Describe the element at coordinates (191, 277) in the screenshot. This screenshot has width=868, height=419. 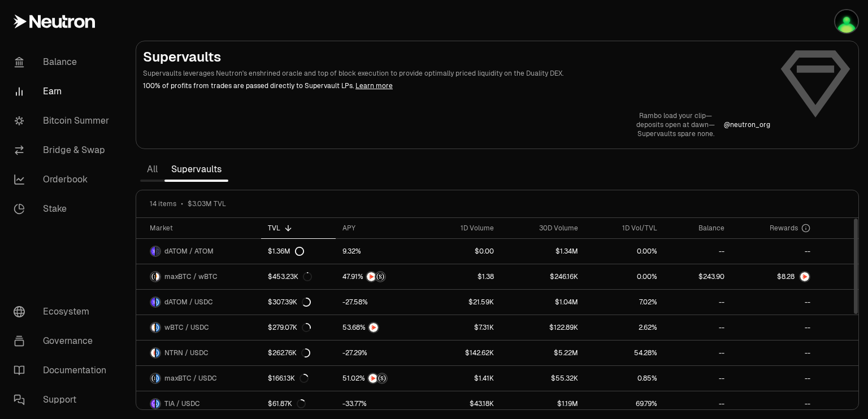
I see `span: maxBTC / wBTC` at that location.